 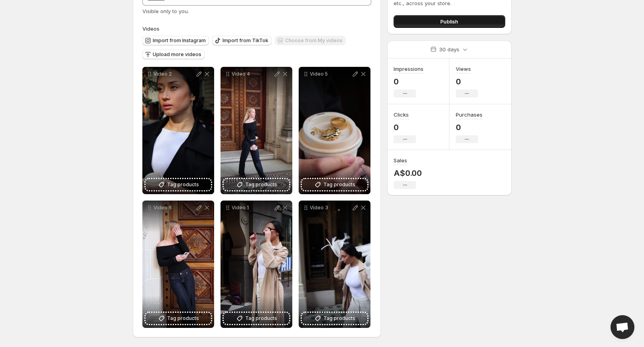 I want to click on div: Video 3Tag products, so click(x=334, y=264).